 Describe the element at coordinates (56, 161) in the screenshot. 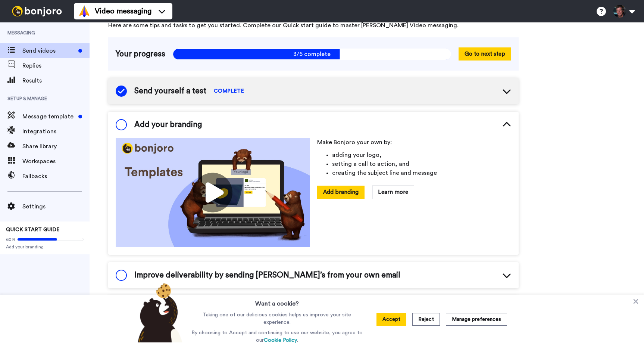

I see `span: Workspaces` at that location.